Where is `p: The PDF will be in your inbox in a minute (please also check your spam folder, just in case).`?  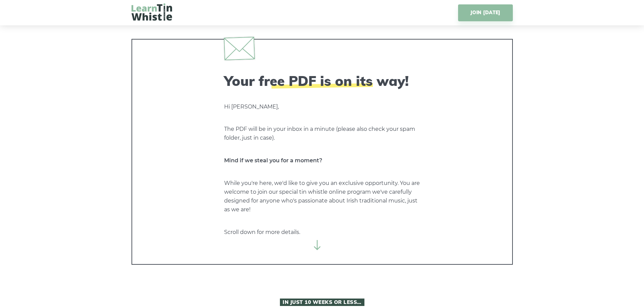
p: The PDF will be in your inbox in a minute (please also check your spam folder, just in case). is located at coordinates (322, 134).